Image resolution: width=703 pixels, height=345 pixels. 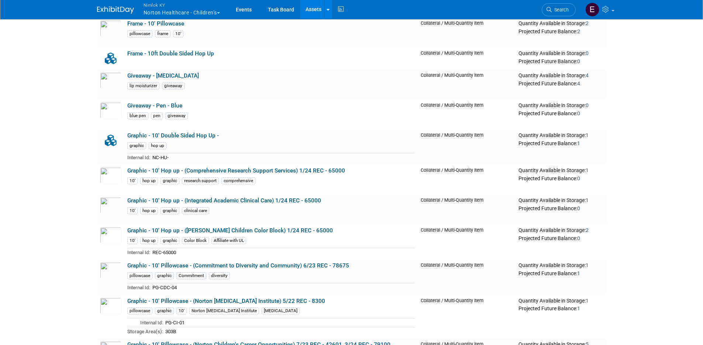 What do you see at coordinates (224, 200) in the screenshot?
I see `a: Graphic - 10' Hop up - (Integrated Academic Clinical Care) 1/24 REC - 65000` at bounding box center [224, 200].